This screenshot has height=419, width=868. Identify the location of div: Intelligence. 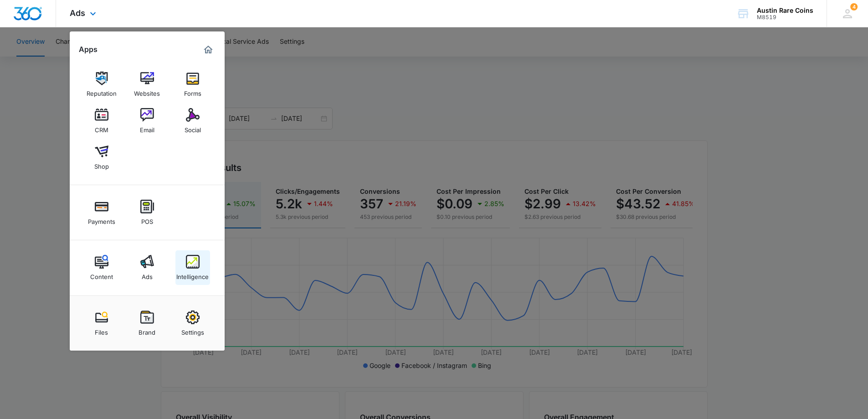
(192, 274).